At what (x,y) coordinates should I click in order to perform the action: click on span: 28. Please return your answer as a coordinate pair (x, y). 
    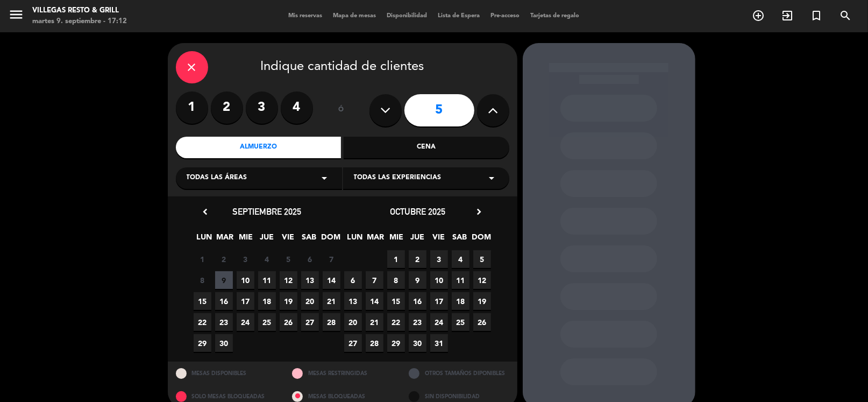
    Looking at the image, I should click on (374, 342).